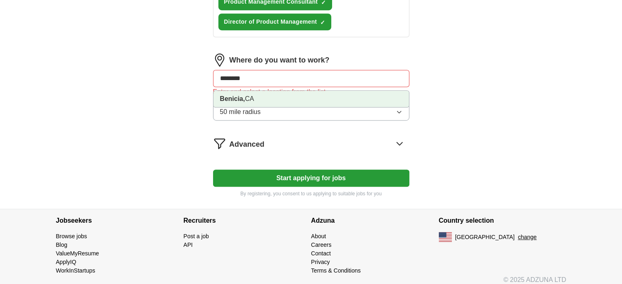 The width and height of the screenshot is (622, 284). I want to click on button: Start applying for jobs, so click(311, 178).